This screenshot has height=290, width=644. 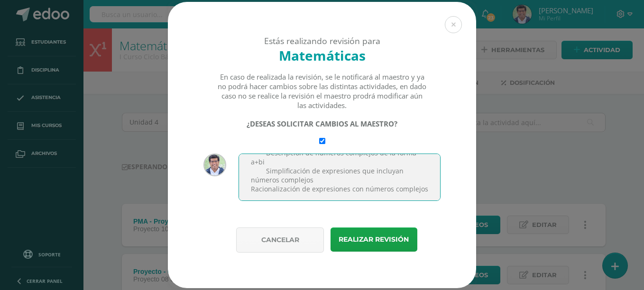 What do you see at coordinates (280, 240) in the screenshot?
I see `button: Cancelar` at bounding box center [280, 240].